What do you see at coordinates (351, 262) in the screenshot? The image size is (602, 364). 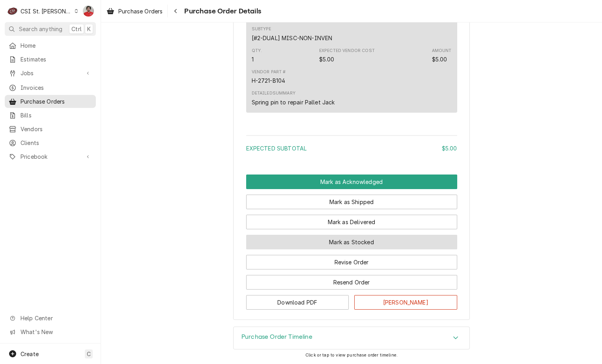 I see `button: Revise Order` at bounding box center [351, 262].